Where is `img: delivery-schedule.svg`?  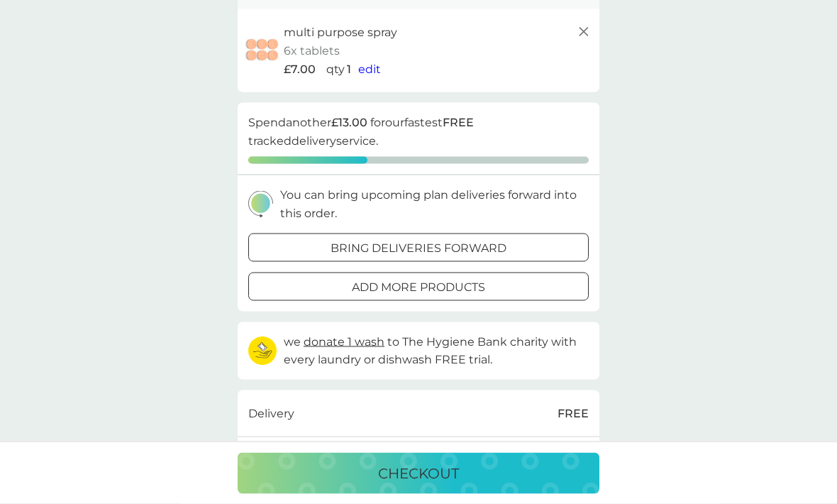 img: delivery-schedule.svg is located at coordinates (260, 204).